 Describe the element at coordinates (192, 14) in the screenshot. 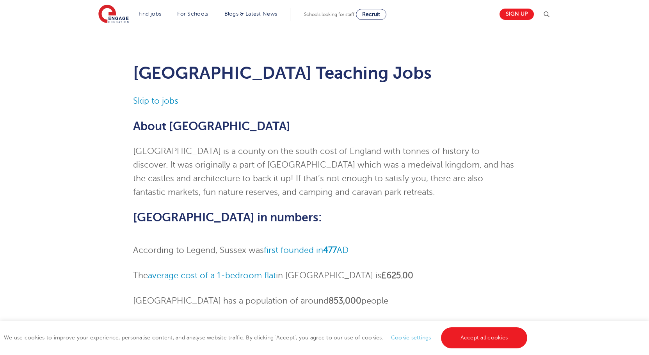

I see `a: For Schools` at that location.